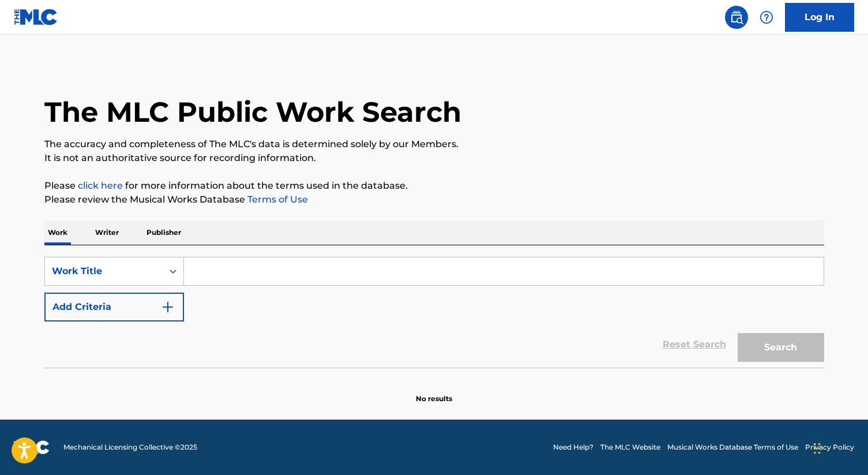  Describe the element at coordinates (737, 17) in the screenshot. I see `a: Public Search` at that location.